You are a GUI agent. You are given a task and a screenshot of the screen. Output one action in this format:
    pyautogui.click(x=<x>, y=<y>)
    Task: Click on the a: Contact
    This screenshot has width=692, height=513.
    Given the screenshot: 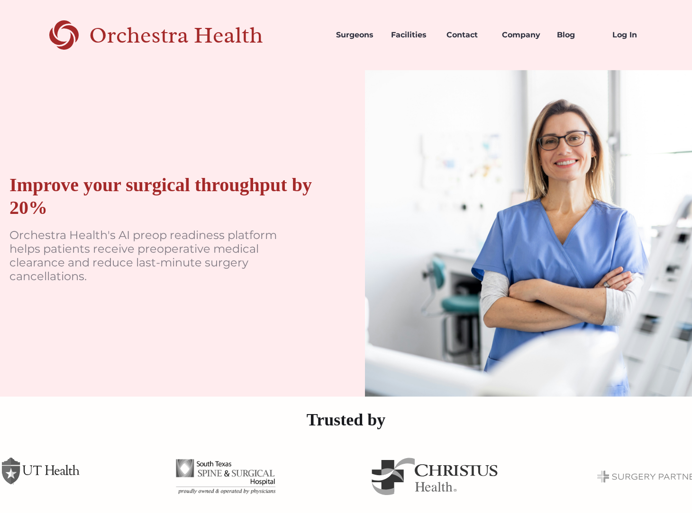 What is the action you would take?
    pyautogui.click(x=466, y=35)
    